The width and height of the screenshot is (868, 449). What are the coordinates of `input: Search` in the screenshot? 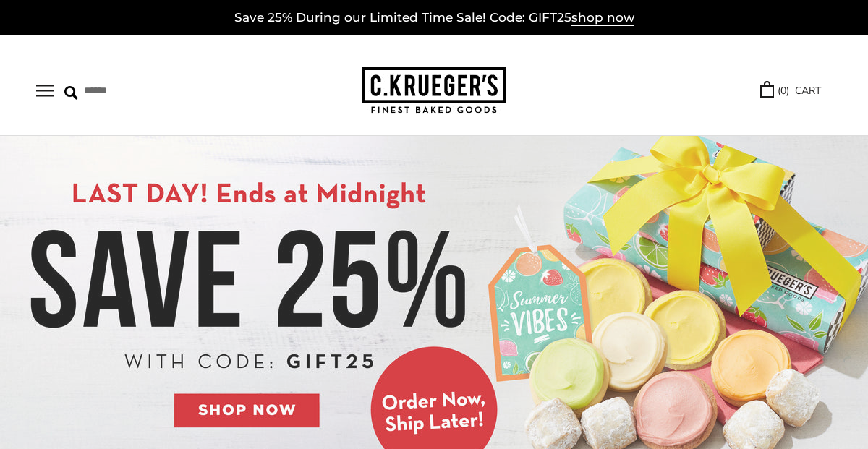 It's located at (146, 90).